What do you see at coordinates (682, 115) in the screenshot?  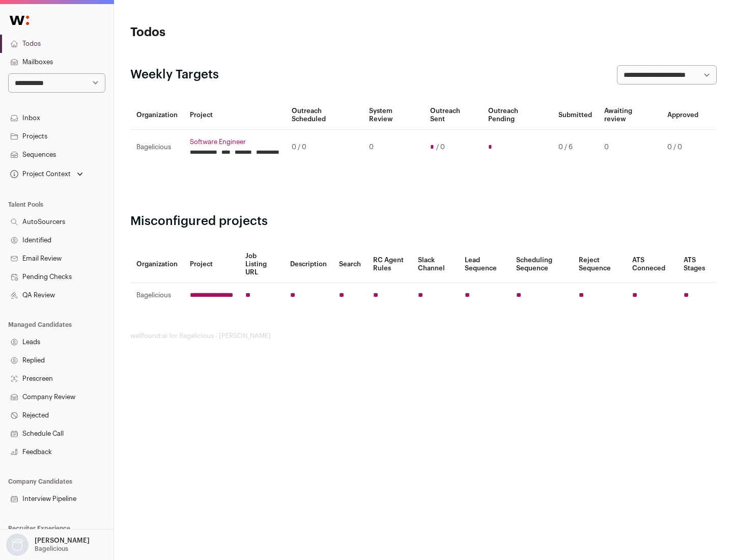 I see `th: Approved` at bounding box center [682, 115].